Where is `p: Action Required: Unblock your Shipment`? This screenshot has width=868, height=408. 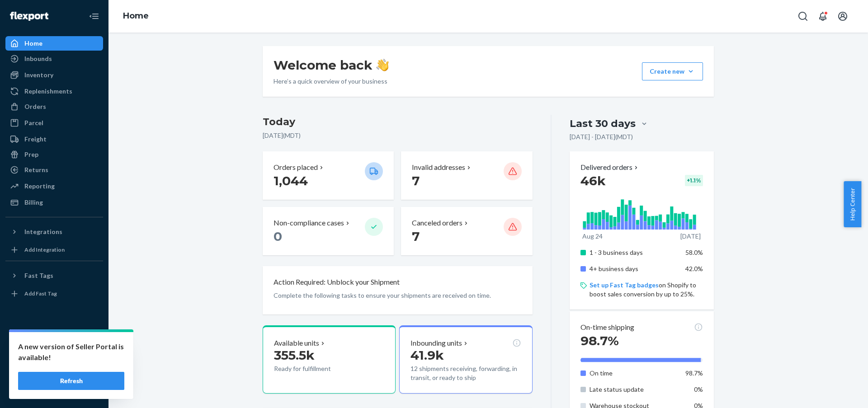 p: Action Required: Unblock your Shipment is located at coordinates (336, 282).